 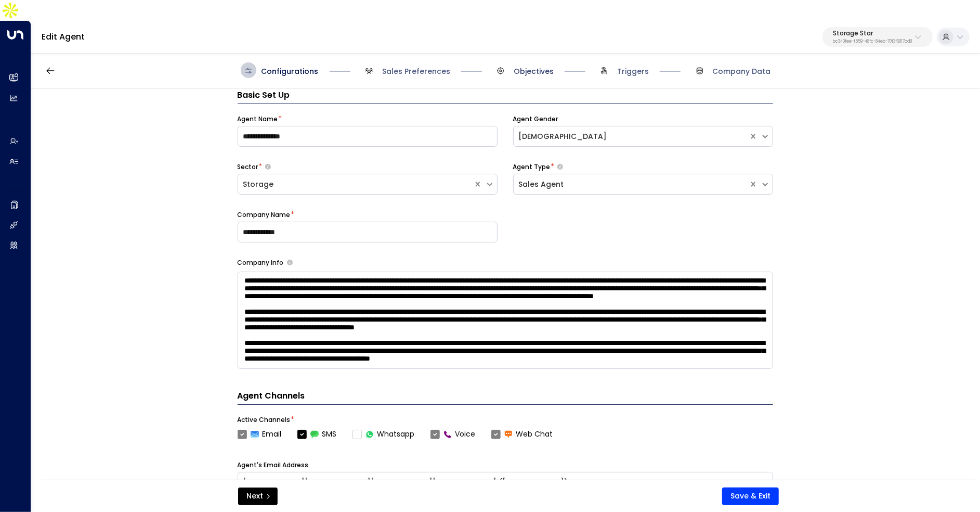 I want to click on label: Whatsapp, so click(x=383, y=434).